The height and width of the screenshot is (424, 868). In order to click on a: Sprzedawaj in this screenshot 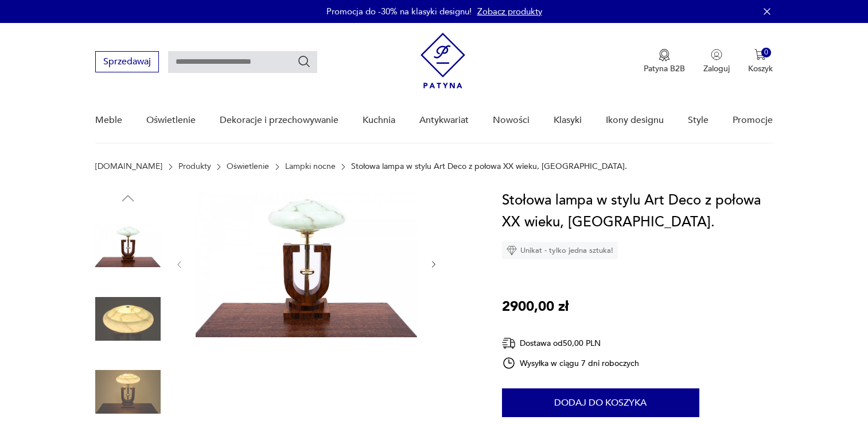, I will do `click(127, 63)`.